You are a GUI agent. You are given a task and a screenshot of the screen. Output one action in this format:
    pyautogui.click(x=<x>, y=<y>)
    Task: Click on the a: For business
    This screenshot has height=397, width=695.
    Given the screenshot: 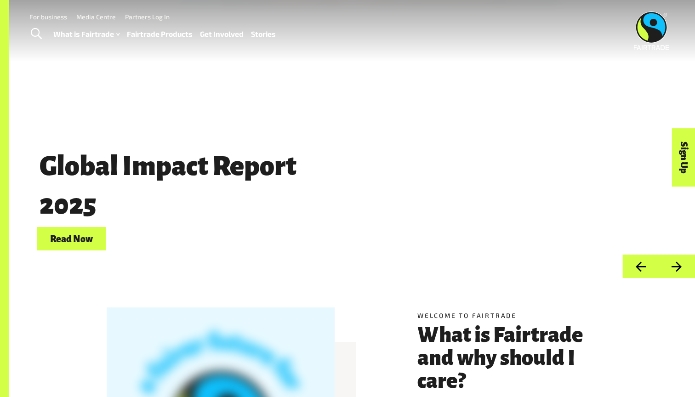 What is the action you would take?
    pyautogui.click(x=48, y=17)
    